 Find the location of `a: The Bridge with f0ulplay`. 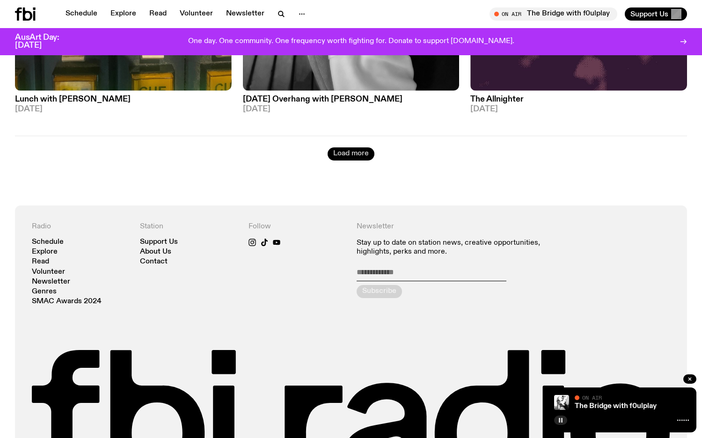

a: The Bridge with f0ulplay is located at coordinates (616, 406).